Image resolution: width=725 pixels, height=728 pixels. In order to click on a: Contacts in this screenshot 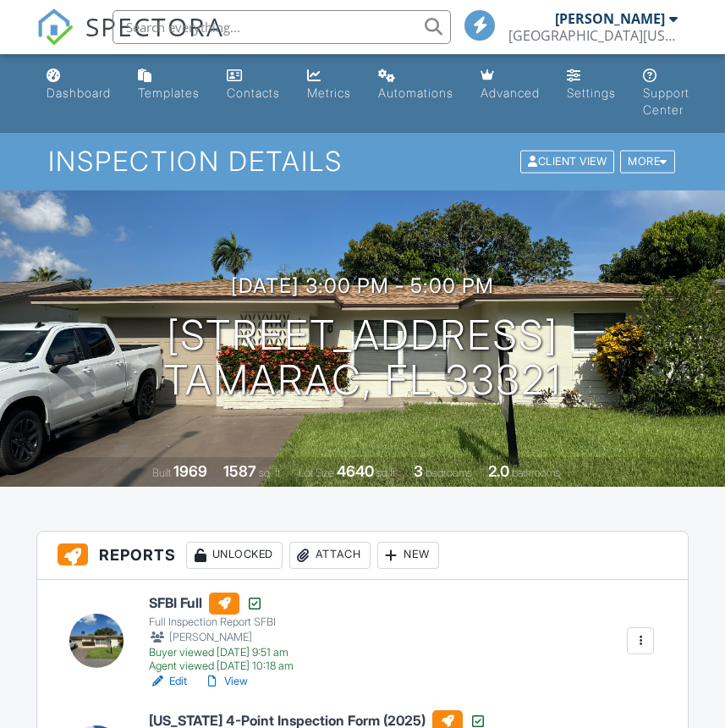, I will do `click(253, 85)`.